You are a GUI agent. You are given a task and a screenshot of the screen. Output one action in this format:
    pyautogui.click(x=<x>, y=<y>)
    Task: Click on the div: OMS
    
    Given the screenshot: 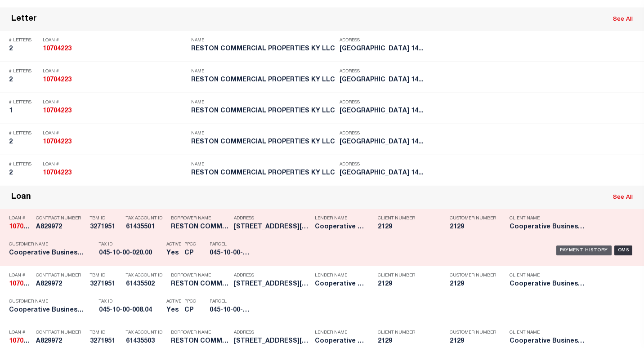 What is the action you would take?
    pyautogui.click(x=623, y=250)
    